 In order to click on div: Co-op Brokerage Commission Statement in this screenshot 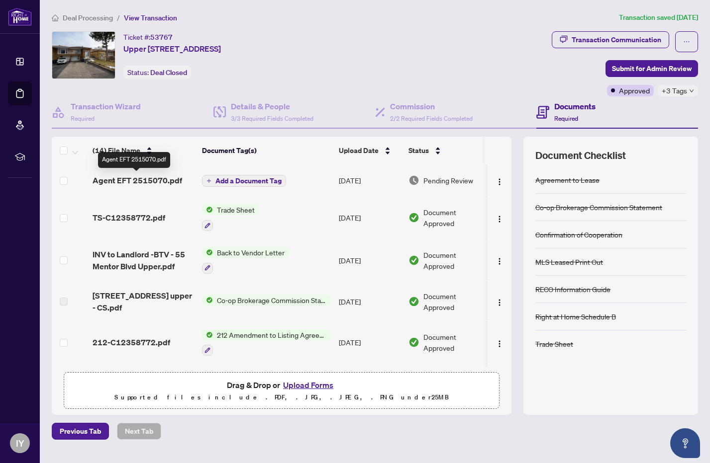, I will do `click(598, 207)`.